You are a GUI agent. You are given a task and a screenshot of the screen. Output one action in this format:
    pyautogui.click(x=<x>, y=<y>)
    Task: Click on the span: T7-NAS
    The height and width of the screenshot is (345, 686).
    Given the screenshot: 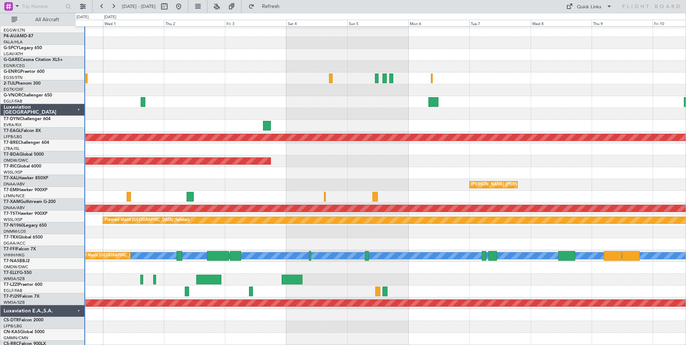 What is the action you would take?
    pyautogui.click(x=11, y=261)
    